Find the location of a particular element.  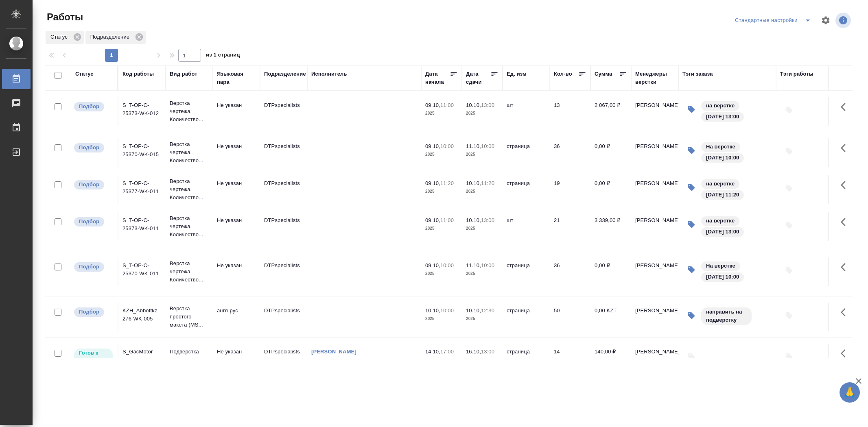

div: Подразделение is located at coordinates (285, 74).